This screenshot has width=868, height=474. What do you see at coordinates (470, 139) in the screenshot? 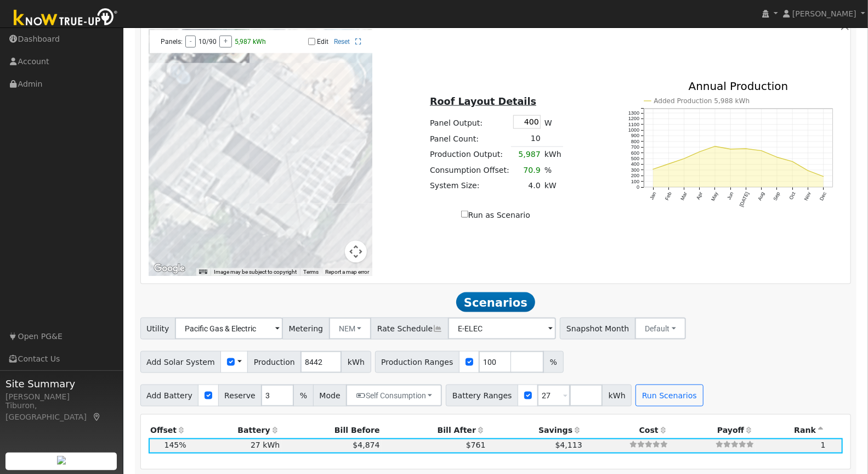
I see `td: Panel Count:` at bounding box center [470, 139].